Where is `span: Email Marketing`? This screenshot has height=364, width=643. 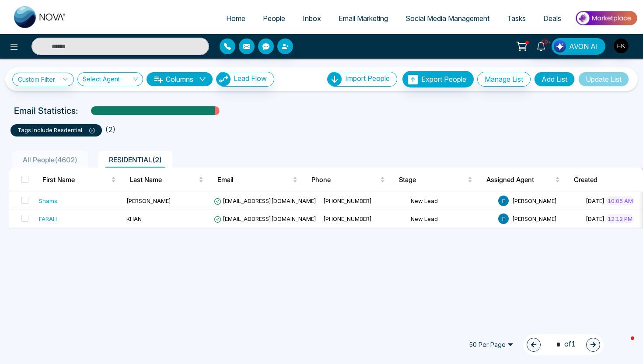
span: Email Marketing is located at coordinates (363, 18).